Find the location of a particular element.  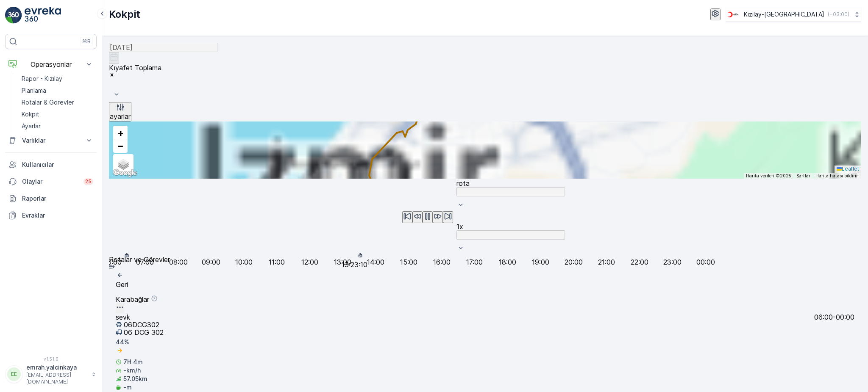

p: 12:00 is located at coordinates (310, 262).